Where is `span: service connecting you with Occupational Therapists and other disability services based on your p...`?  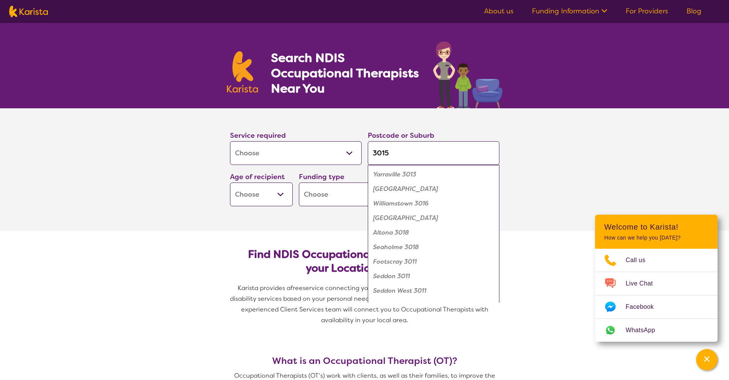 span: service connecting you with Occupational Therapists and other disability services based on your p... is located at coordinates (365, 304).